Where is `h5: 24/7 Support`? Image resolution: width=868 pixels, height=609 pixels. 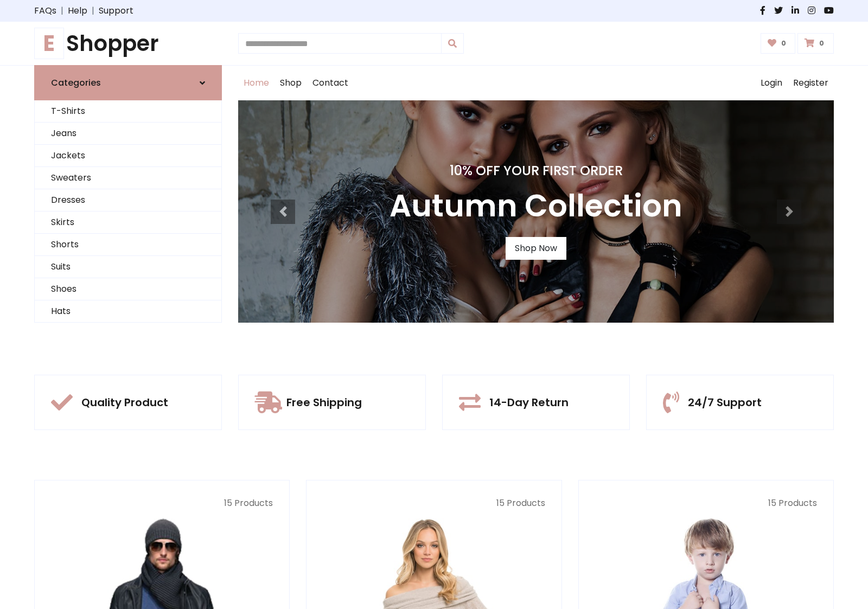
h5: 24/7 Support is located at coordinates (725, 402).